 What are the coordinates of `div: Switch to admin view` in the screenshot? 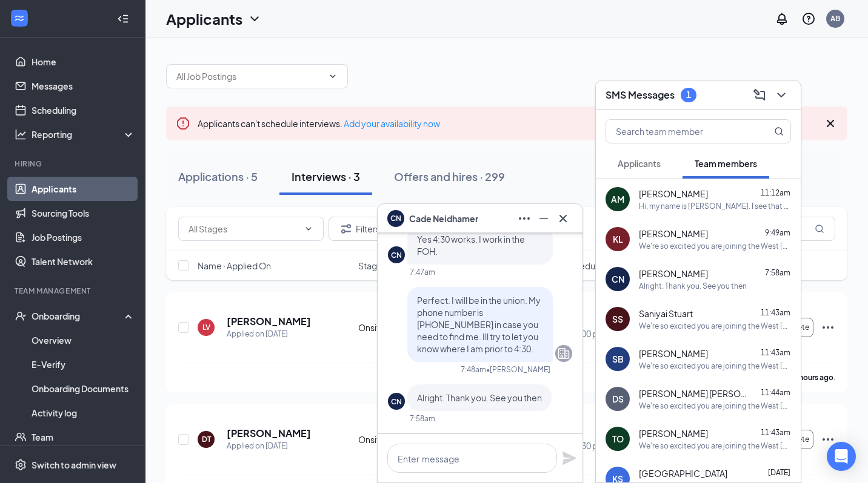 It's located at (74, 465).